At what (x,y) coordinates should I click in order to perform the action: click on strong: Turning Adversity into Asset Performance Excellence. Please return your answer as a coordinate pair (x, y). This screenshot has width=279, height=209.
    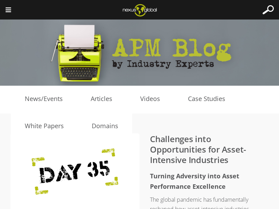
    Looking at the image, I should click on (194, 181).